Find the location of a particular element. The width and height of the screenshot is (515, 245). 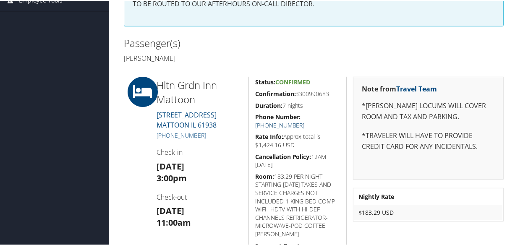

h2: Passenger(s) is located at coordinates (216, 42).